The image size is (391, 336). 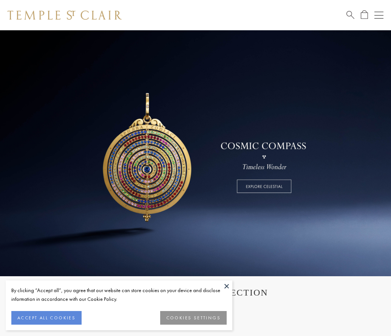 What do you see at coordinates (65, 15) in the screenshot?
I see `img: Temple St. Clair` at bounding box center [65, 15].